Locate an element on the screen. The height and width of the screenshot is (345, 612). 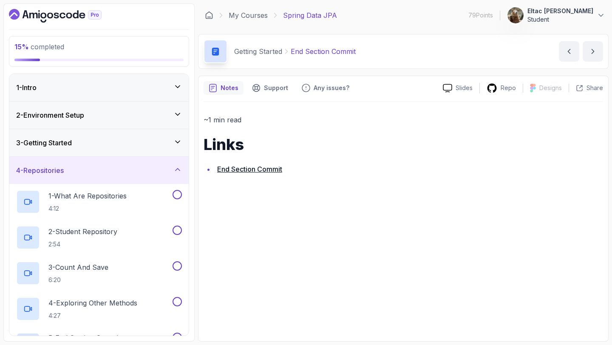
button: notes button is located at coordinates (224, 88).